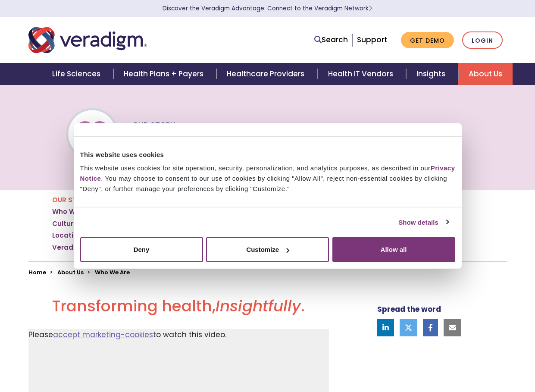  What do you see at coordinates (268, 8) in the screenshot?
I see `a: Discover the Veradigm Advantage: Connect to the Veradigm NetworkLearn More` at bounding box center [268, 8].